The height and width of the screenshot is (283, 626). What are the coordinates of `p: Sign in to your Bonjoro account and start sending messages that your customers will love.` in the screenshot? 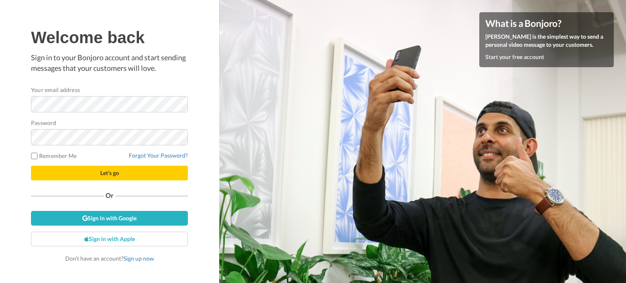 It's located at (109, 63).